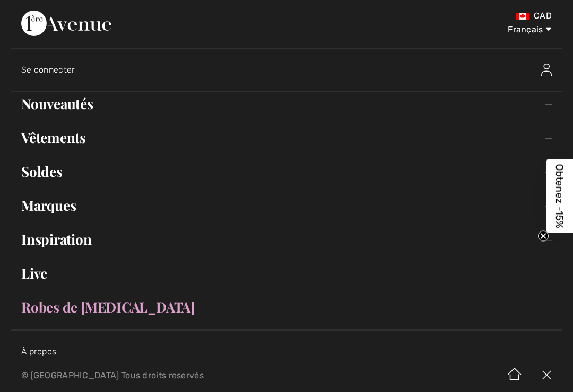 The image size is (573, 392). Describe the element at coordinates (286, 205) in the screenshot. I see `a: Marques` at that location.